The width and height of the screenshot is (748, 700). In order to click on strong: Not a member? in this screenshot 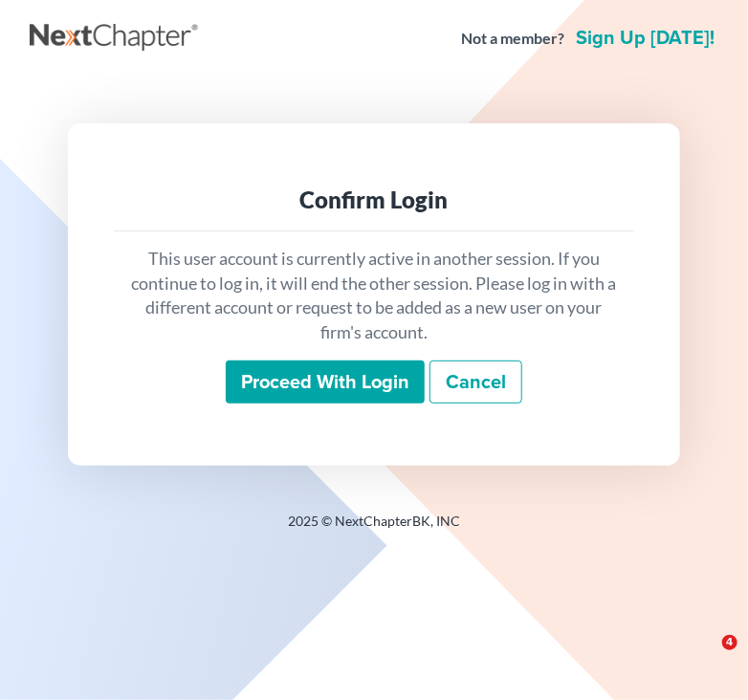, I will do `click(513, 39)`.